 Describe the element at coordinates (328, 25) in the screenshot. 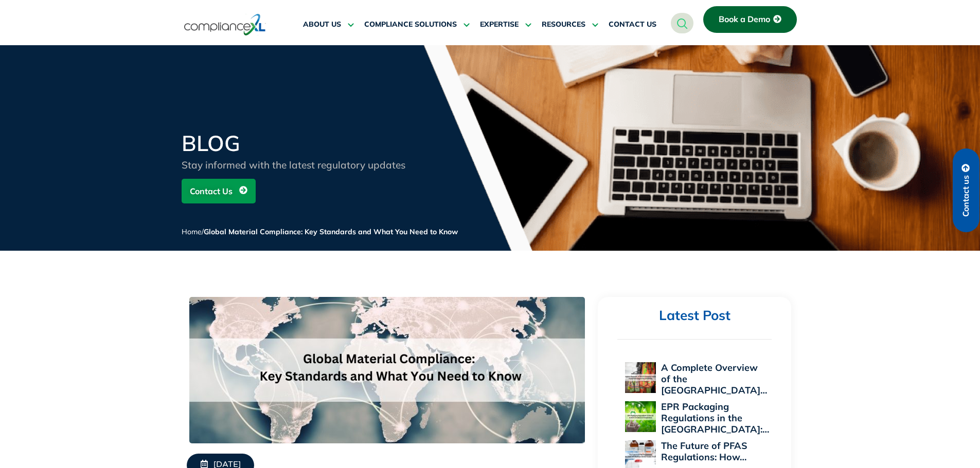

I see `a: ABOUT US` at that location.